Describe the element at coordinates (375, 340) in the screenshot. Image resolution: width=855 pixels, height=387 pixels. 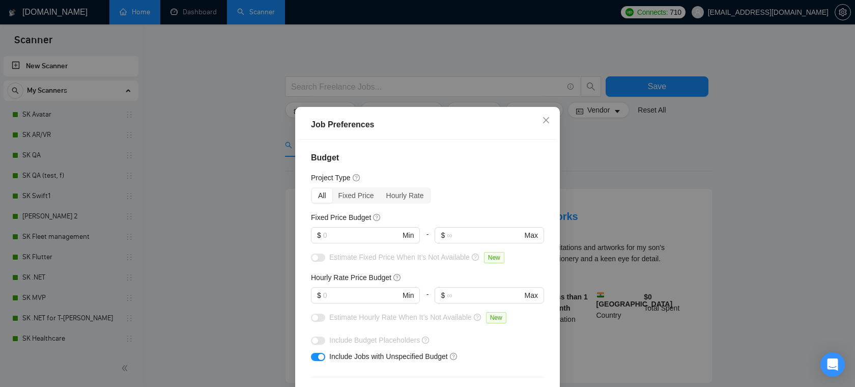
I see `span: Include Budget Placeholders` at that location.